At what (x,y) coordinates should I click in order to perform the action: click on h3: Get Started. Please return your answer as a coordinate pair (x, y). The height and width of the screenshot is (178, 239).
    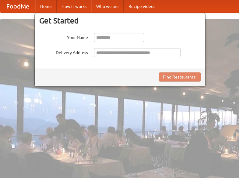
    Looking at the image, I should click on (120, 21).